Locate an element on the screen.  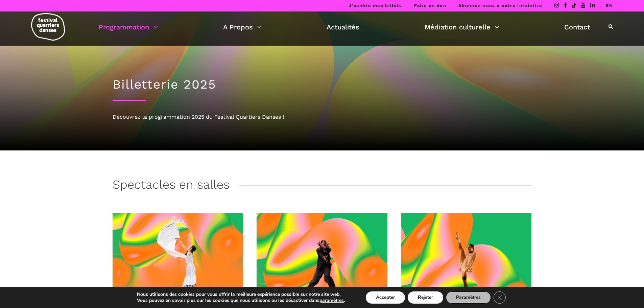
a: EN is located at coordinates (609, 5).